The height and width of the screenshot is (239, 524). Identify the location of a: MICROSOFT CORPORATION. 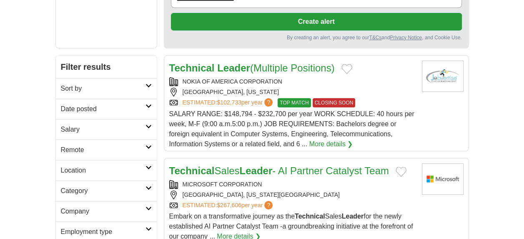
(222, 184).